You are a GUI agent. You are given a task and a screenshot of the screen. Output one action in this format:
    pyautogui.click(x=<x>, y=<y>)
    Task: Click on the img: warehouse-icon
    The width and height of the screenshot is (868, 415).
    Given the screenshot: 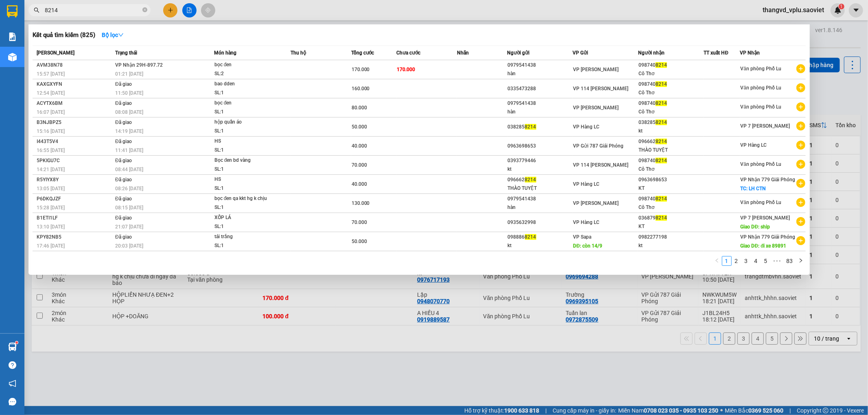 What is the action you would take?
    pyautogui.click(x=12, y=57)
    